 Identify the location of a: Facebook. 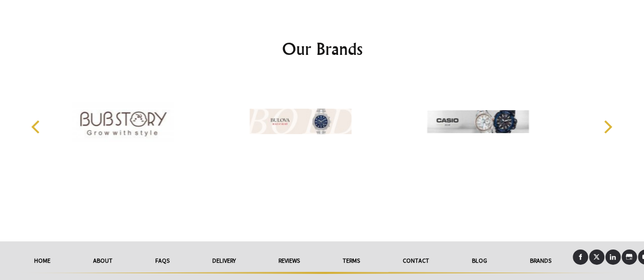
(581, 257).